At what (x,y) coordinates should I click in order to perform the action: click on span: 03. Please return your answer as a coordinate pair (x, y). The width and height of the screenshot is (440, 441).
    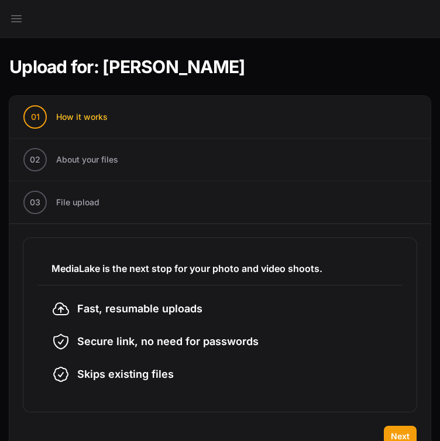
    Looking at the image, I should click on (35, 202).